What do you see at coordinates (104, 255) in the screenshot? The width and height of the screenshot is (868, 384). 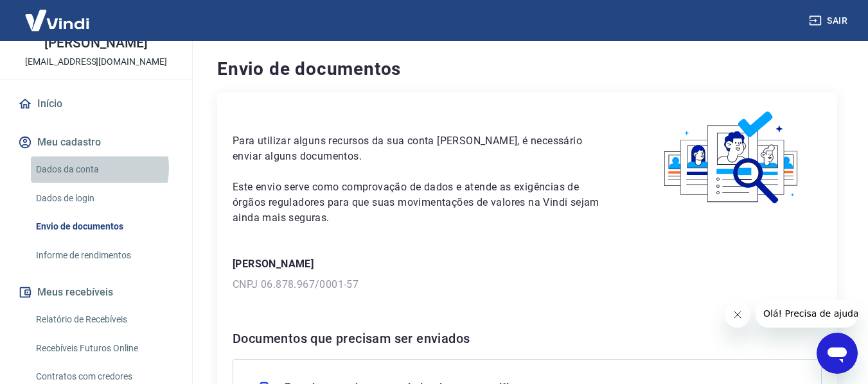 I see `a: Informe de rendimentos` at bounding box center [104, 255].